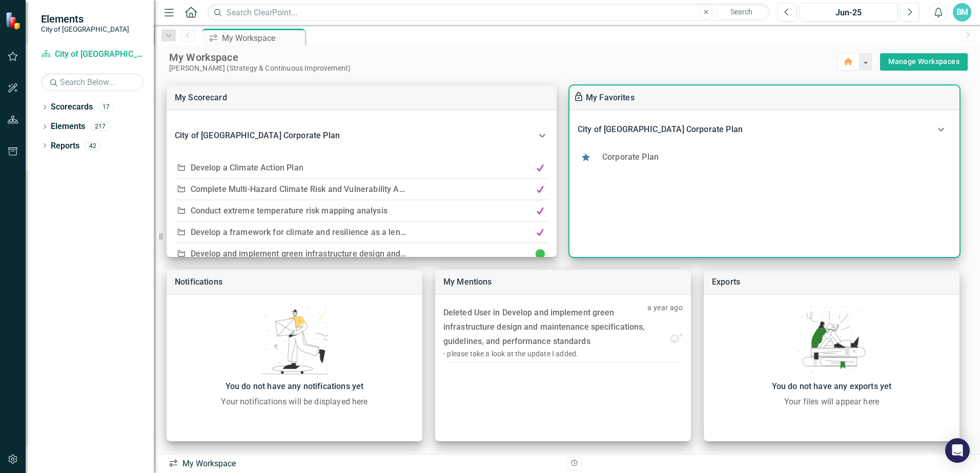 This screenshot has height=473, width=980. Describe the element at coordinates (100, 127) in the screenshot. I see `div: 217` at that location.